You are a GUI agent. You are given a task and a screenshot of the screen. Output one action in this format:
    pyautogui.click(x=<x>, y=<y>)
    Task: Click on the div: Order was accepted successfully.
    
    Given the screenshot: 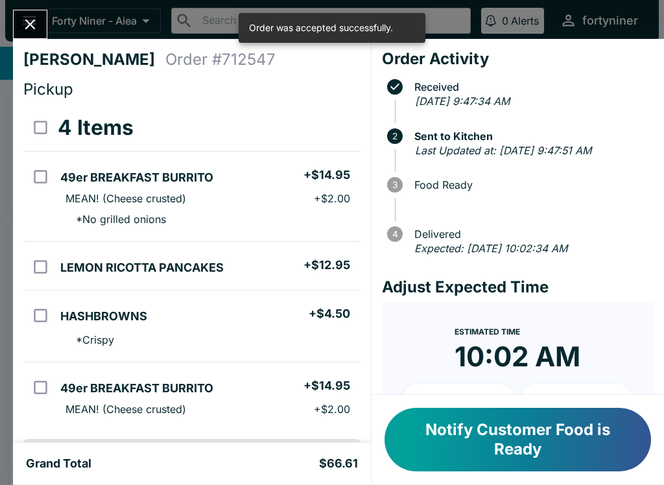 What is the action you would take?
    pyautogui.click(x=321, y=28)
    